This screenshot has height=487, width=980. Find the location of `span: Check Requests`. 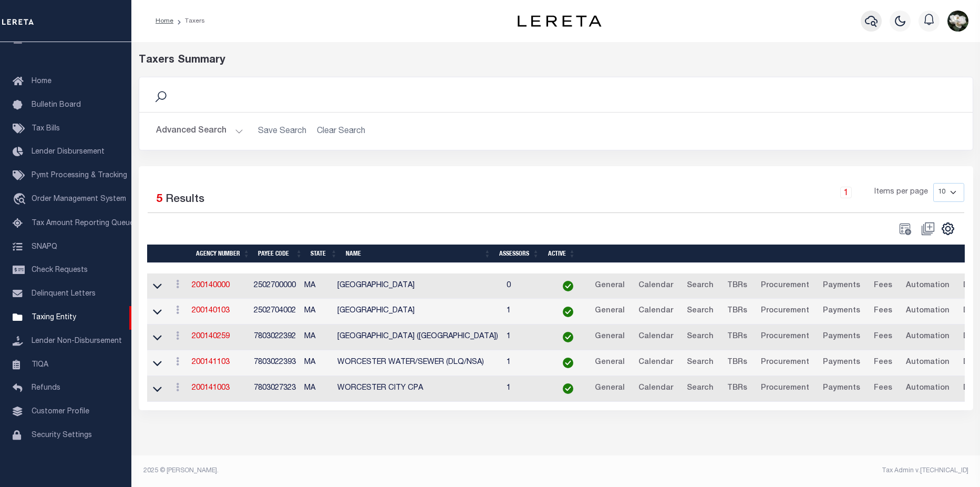

span: Check Requests is located at coordinates (59, 270).